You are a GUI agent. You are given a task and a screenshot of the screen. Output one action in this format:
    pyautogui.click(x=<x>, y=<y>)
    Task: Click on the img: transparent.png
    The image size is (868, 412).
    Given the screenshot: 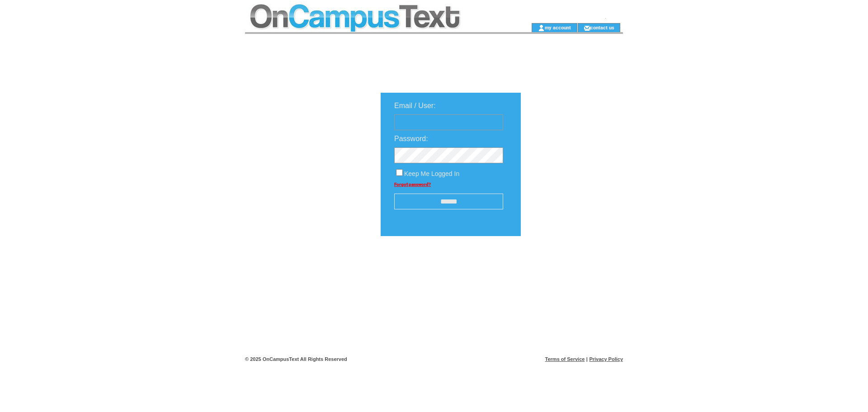 What is the action you would take?
    pyautogui.click(x=570, y=264)
    